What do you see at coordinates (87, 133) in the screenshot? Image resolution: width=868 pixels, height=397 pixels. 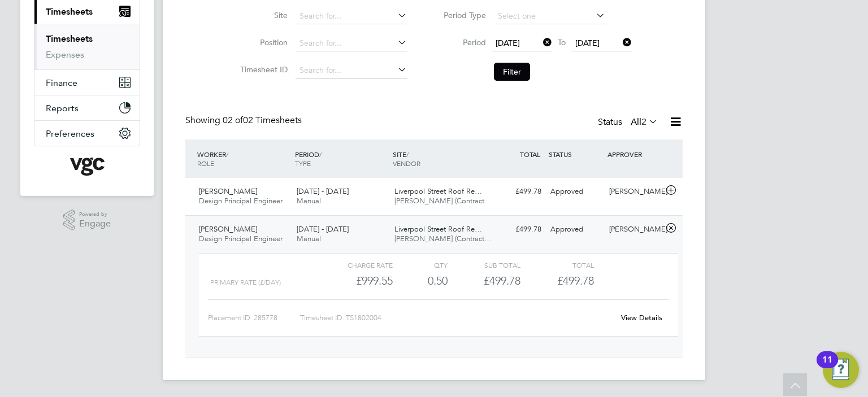 I see `button: Preferences` at bounding box center [87, 133].